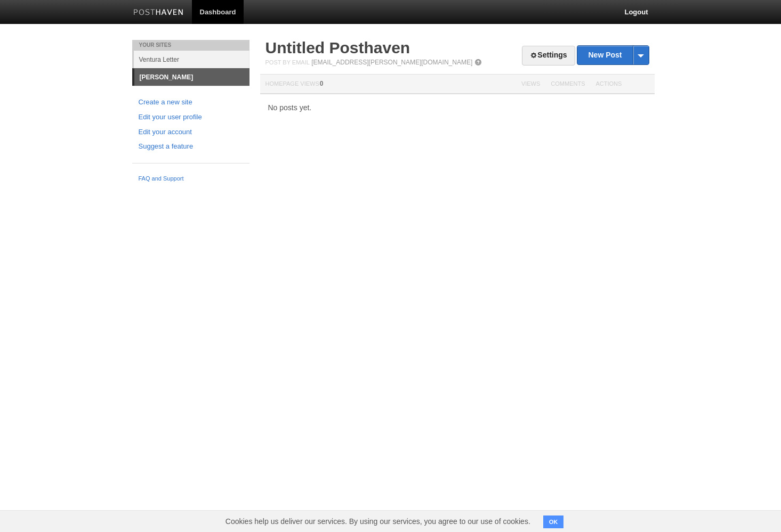 The height and width of the screenshot is (532, 781). I want to click on a: Create a new site, so click(191, 102).